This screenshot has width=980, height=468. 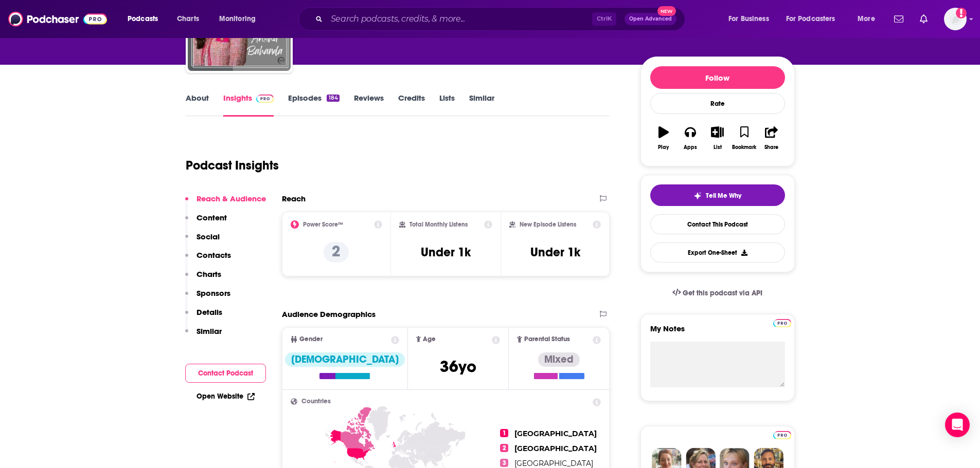 What do you see at coordinates (743, 147) in the screenshot?
I see `div: Bookmark` at bounding box center [743, 147].